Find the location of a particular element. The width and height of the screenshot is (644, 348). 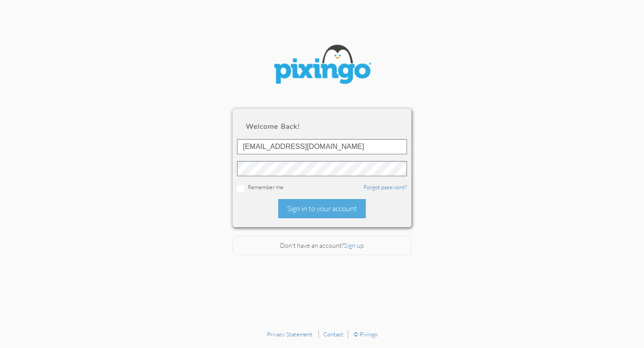

a: Forgot password? is located at coordinates (385, 187).